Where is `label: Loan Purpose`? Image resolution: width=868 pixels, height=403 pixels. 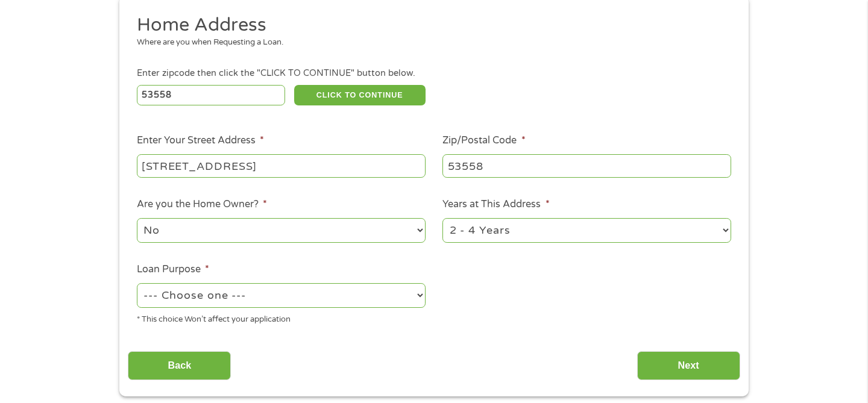 label: Loan Purpose is located at coordinates (173, 269).